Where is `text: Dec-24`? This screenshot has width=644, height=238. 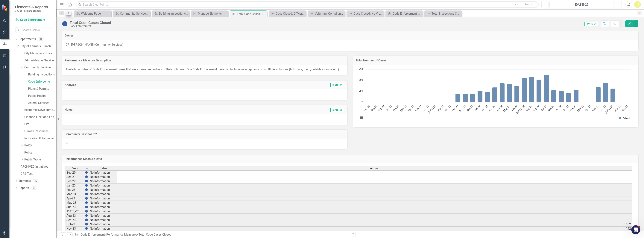
text: Dec-24 is located at coordinates (558, 108).